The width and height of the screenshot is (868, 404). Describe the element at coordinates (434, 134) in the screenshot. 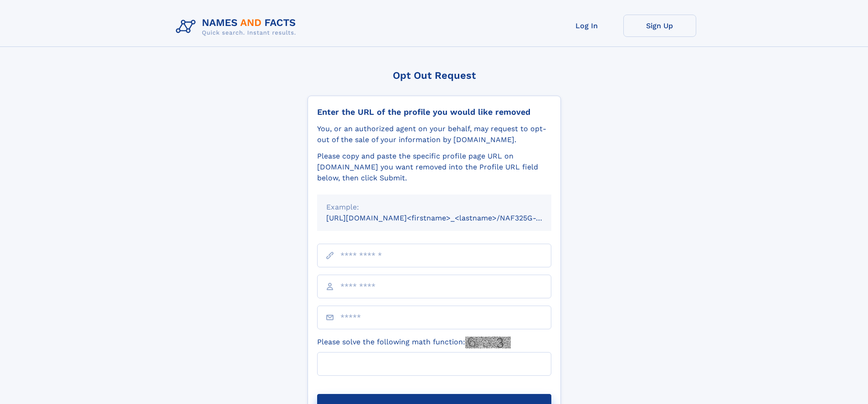

I see `div: You, or an authorized agent on your behalf, may request to opt-out of the sale of your informatio...` at that location.